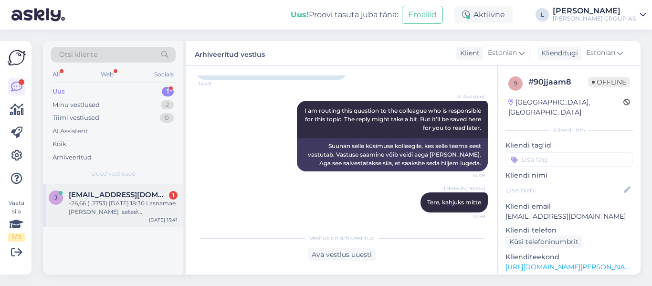 The height and width of the screenshot is (286, 652). What do you see at coordinates (484, 15) in the screenshot?
I see `div: Aktiivne` at bounding box center [484, 15].